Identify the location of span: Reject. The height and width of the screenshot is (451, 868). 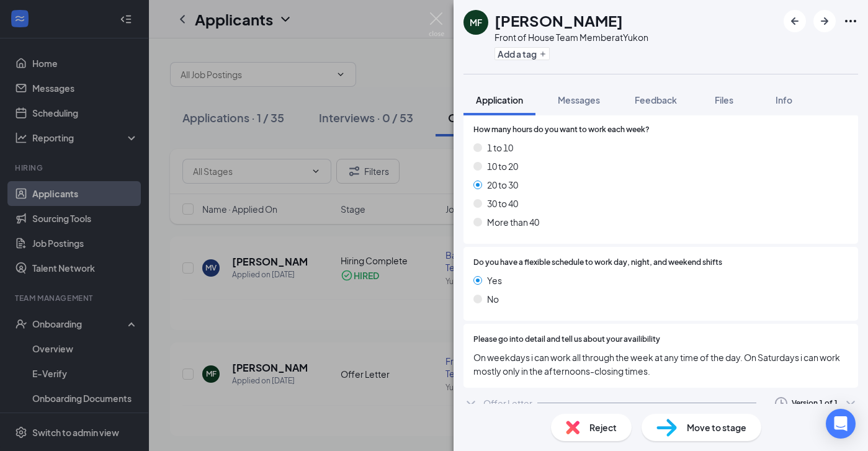
(603, 428).